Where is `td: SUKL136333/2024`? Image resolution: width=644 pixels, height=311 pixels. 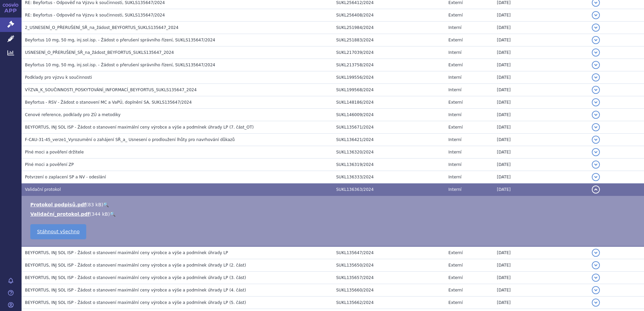
td: SUKL136333/2024 is located at coordinates (389, 177).